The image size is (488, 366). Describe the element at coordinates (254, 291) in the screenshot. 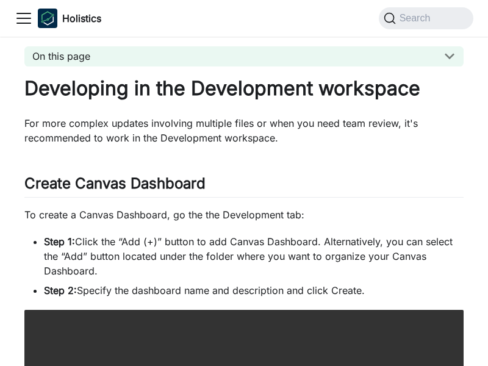

I see `li: Specify the dashboard name and description and click Create.` at that location.